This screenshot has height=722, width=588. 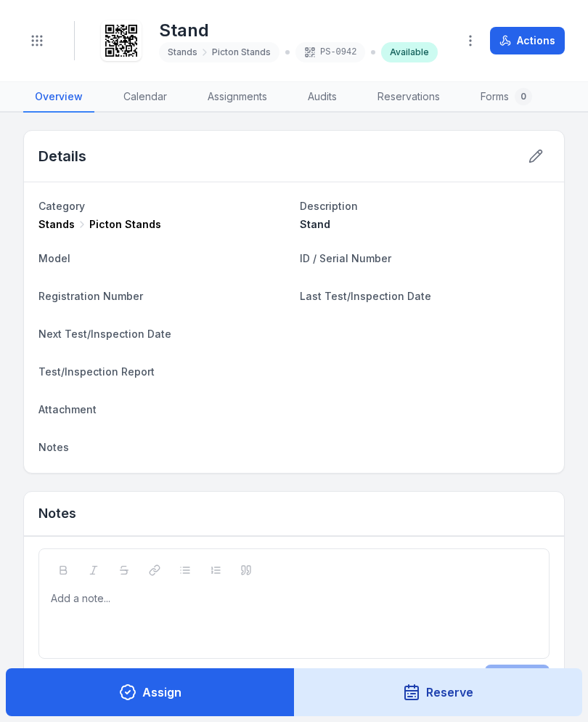 What do you see at coordinates (315, 223) in the screenshot?
I see `span: Stand` at bounding box center [315, 223].